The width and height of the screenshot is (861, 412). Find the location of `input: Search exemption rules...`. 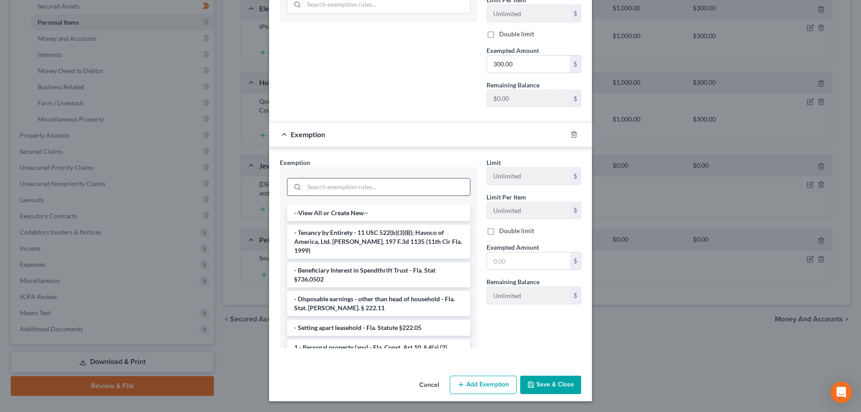

input: Search exemption rules... is located at coordinates (387, 187).